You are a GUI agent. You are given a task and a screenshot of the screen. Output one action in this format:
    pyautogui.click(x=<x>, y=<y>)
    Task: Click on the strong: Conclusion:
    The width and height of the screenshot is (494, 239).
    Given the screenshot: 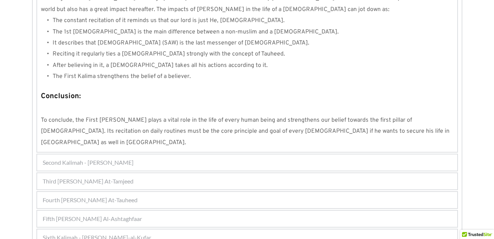 What is the action you would take?
    pyautogui.click(x=61, y=96)
    